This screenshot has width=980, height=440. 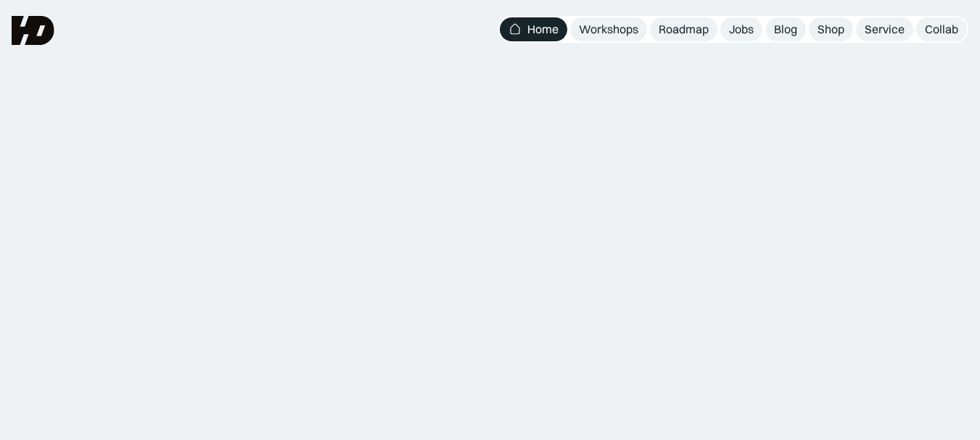 I want to click on div: Service, so click(x=885, y=29).